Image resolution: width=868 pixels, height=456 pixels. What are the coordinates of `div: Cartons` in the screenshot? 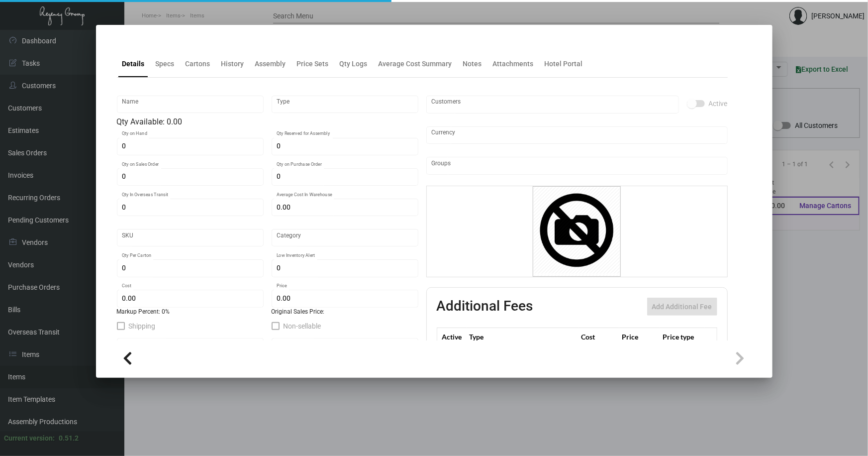 It's located at (198, 64).